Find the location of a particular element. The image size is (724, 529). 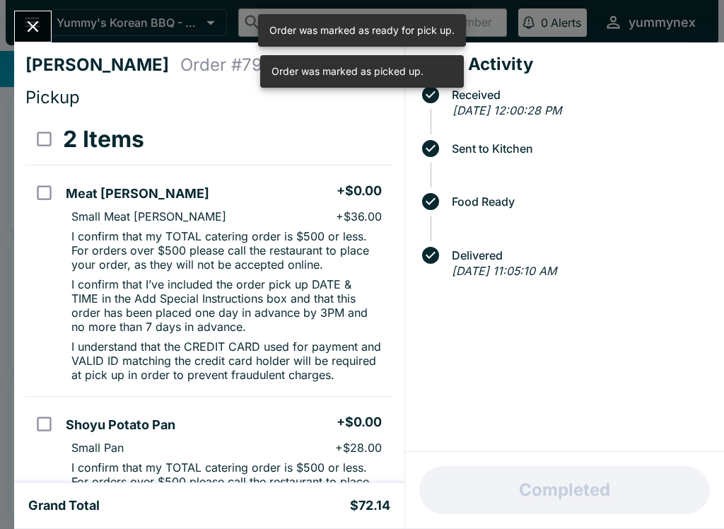

span: Delivered is located at coordinates (578, 255).